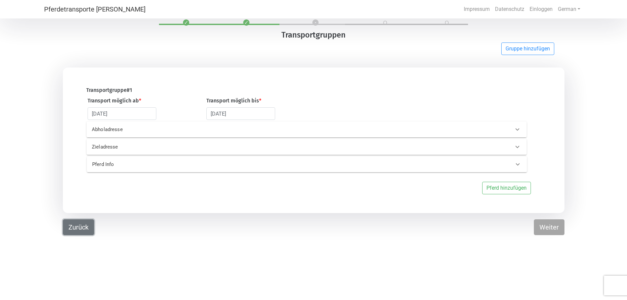 Image resolution: width=627 pixels, height=300 pixels. What do you see at coordinates (306, 129) in the screenshot?
I see `div: Abholadresse` at bounding box center [306, 129].